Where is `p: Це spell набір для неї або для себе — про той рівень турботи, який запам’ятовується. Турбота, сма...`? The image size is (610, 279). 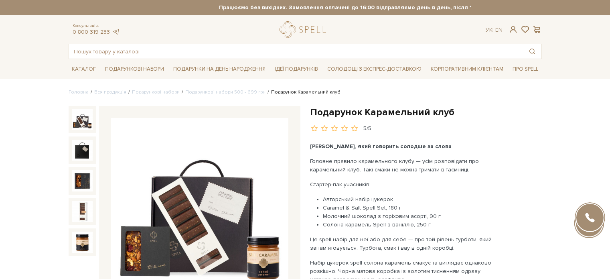
p: Це spell набір для неї або для себе — про той рівень турботи, який запам’ятовується. Турбота, сма... is located at coordinates (404, 243).